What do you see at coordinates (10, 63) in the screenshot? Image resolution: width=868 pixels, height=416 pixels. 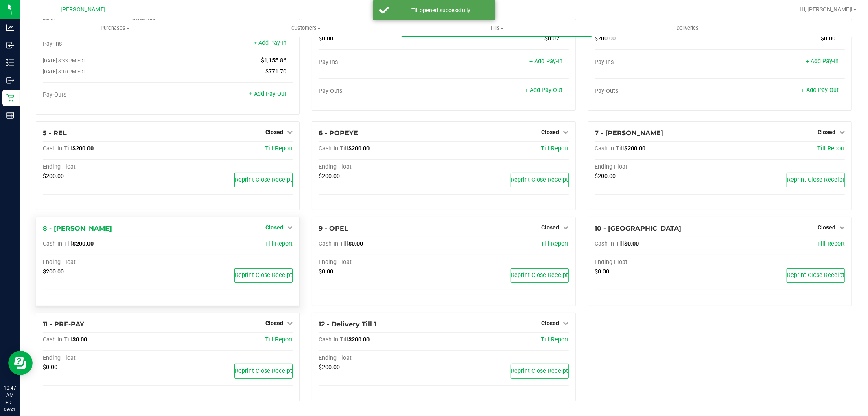 I see `inline-svg: Inventory` at bounding box center [10, 63].